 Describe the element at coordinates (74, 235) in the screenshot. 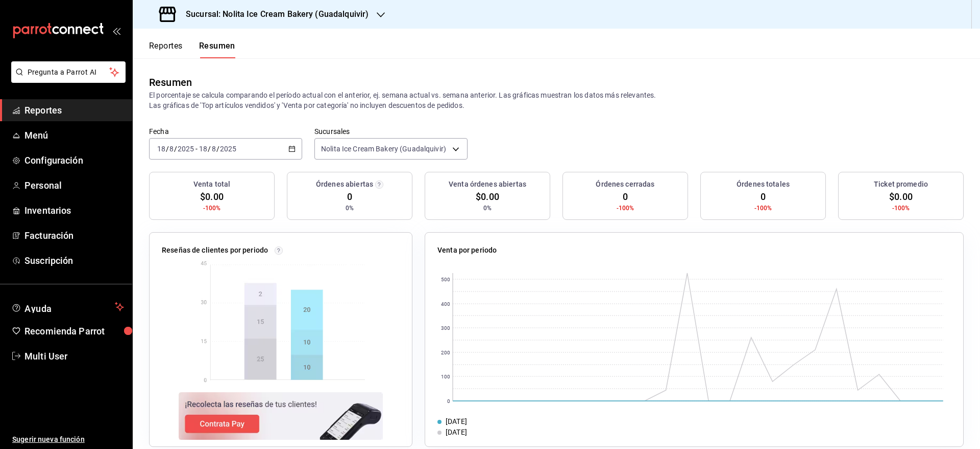

I see `span: Facturación` at that location.